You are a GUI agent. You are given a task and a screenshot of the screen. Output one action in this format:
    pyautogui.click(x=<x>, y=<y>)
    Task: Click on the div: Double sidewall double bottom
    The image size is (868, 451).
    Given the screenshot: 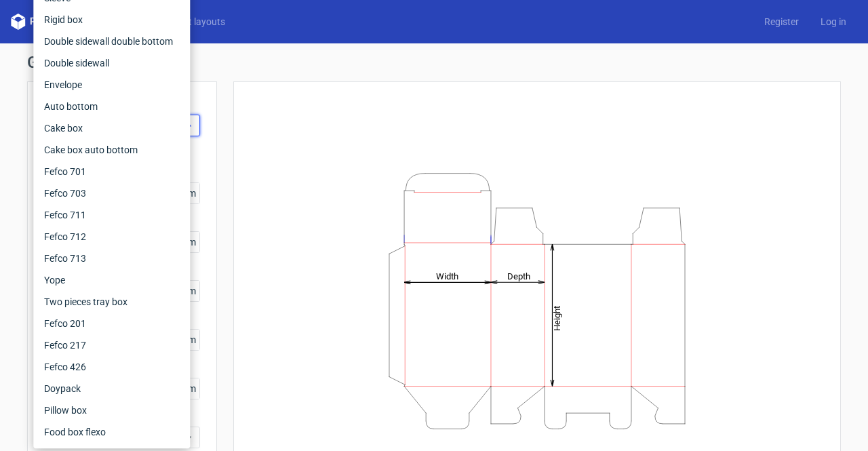 What is the action you would take?
    pyautogui.click(x=111, y=41)
    